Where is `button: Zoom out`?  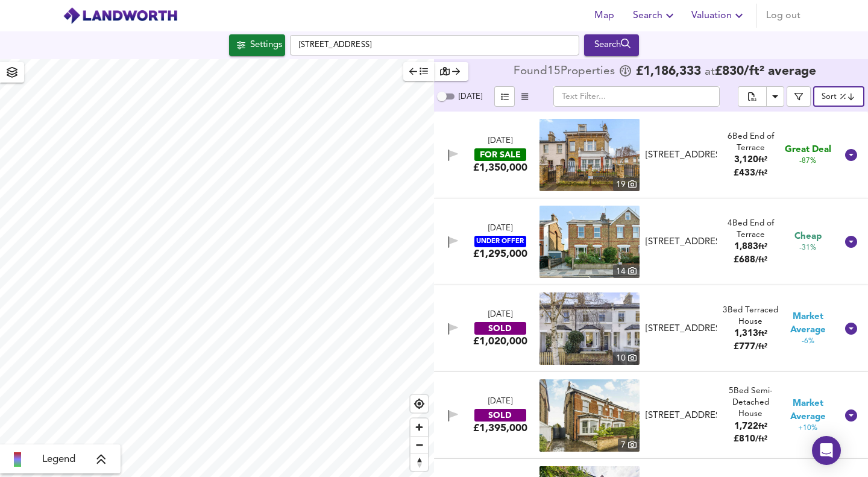
button: Zoom out is located at coordinates (419, 445).